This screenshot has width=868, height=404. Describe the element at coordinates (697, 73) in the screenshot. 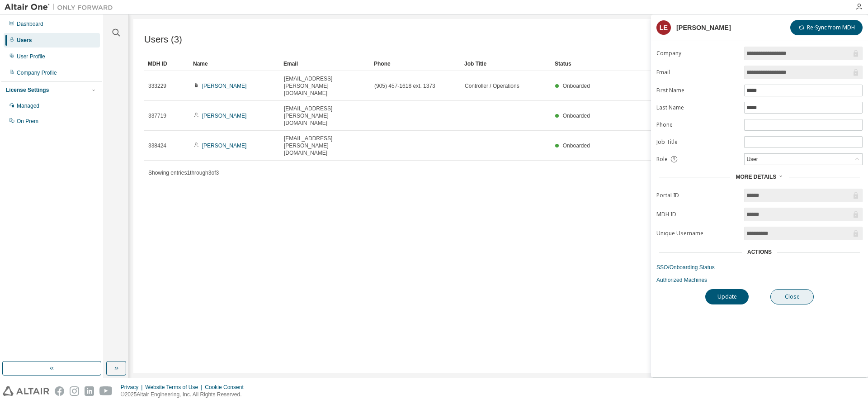

I see `label: Email` at that location.